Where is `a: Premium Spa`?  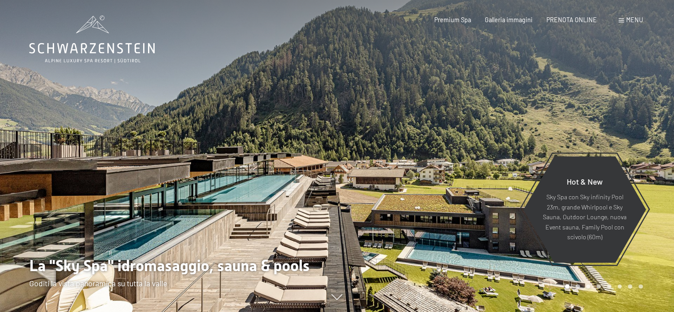
a: Premium Spa is located at coordinates (453, 20).